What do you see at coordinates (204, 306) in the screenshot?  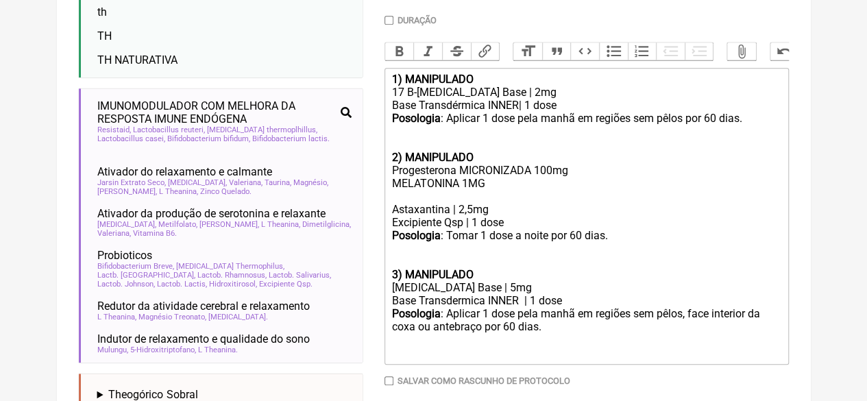 I see `span: Redutor da atividade cerebral e relaxamento` at bounding box center [204, 306].